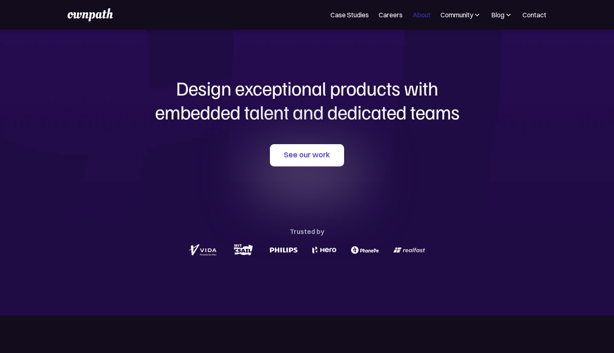 This screenshot has width=614, height=353. What do you see at coordinates (307, 231) in the screenshot?
I see `div: Trusted by` at bounding box center [307, 231].